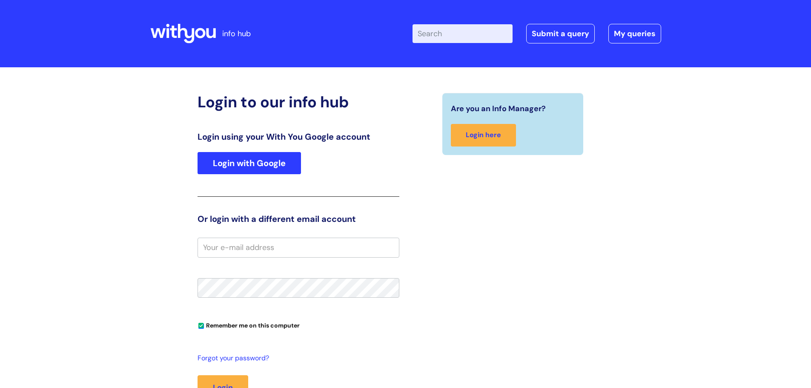 The width and height of the screenshot is (811, 388). Describe the element at coordinates (561, 34) in the screenshot. I see `a: Submit a query` at that location.